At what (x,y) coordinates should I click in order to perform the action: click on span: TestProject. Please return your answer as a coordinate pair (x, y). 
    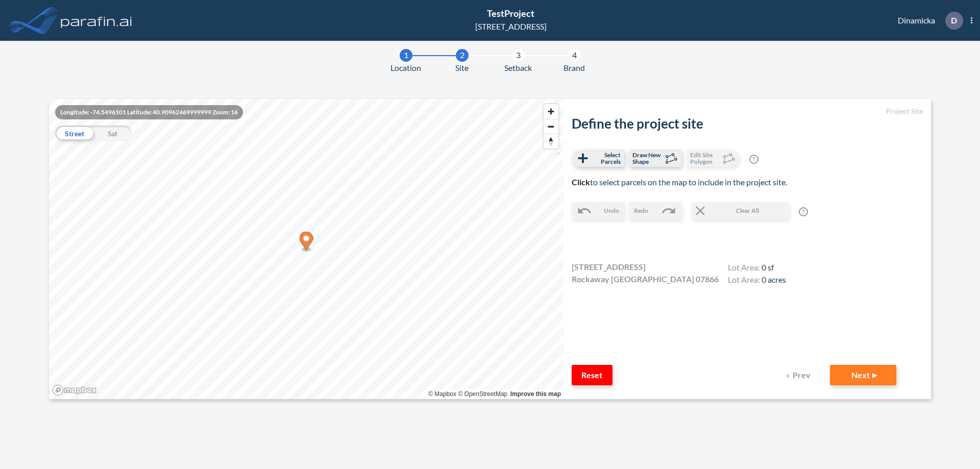
    Looking at the image, I should click on (511, 13).